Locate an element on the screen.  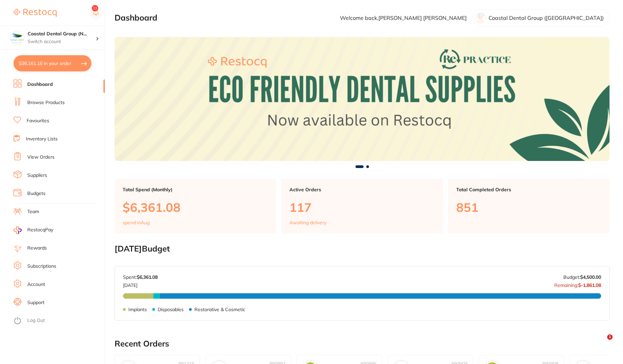
a: Rewards is located at coordinates (37, 248).